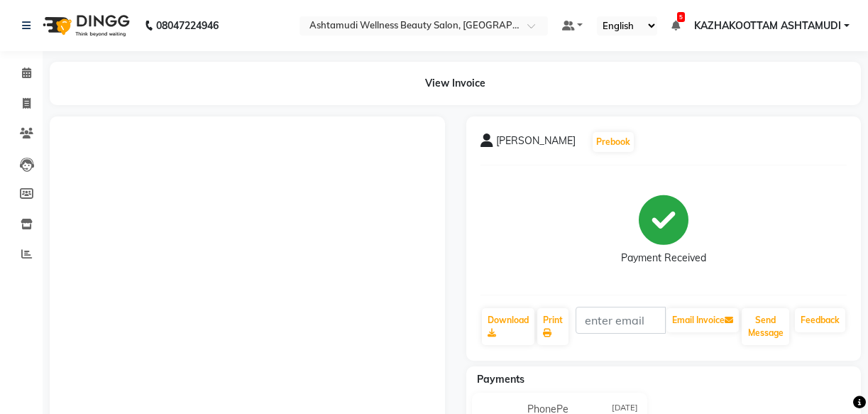 Image resolution: width=868 pixels, height=414 pixels. What do you see at coordinates (765, 327) in the screenshot?
I see `button: Send Message` at bounding box center [765, 327].